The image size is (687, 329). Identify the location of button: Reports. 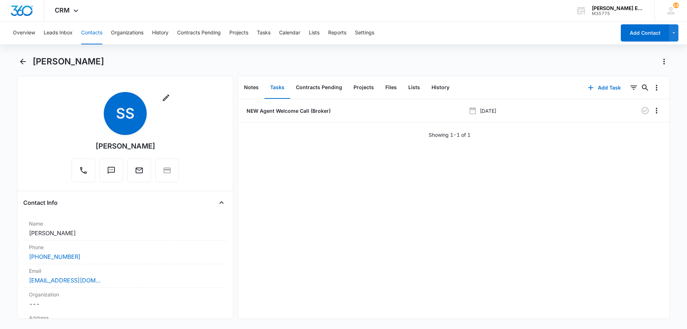
(337, 33).